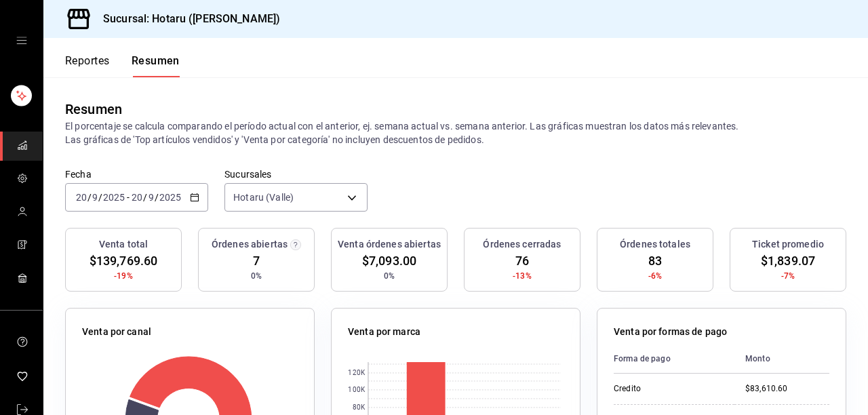 The image size is (868, 415). I want to click on p: El porcentaje se calcula comparando el período actual con el anterior, ej. semana actual vs. sema..., so click(455, 133).